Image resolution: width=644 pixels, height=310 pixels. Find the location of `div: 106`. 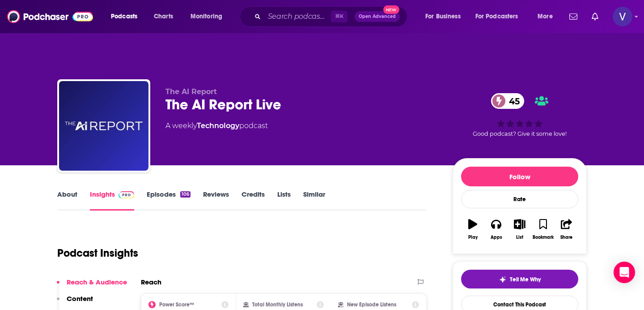

div: 106 is located at coordinates (186, 194).